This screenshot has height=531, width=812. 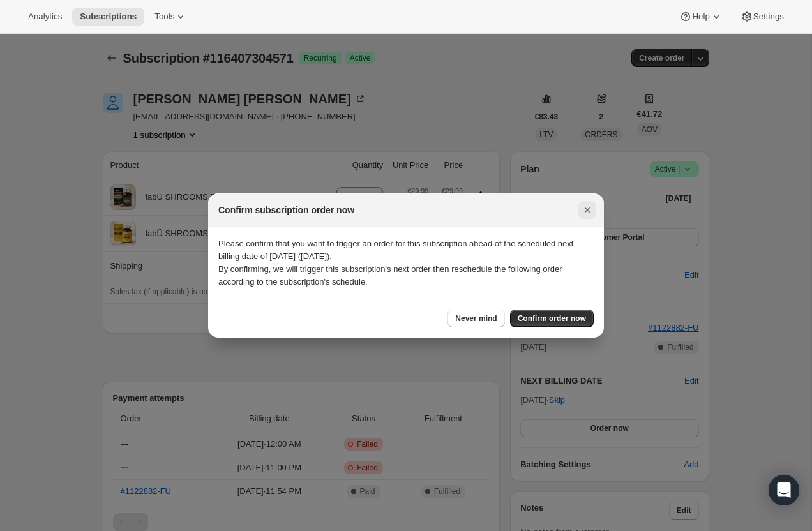 I want to click on p: Please confirm that you want to trigger an order for this subscription ahead of the scheduled nex..., so click(x=406, y=251).